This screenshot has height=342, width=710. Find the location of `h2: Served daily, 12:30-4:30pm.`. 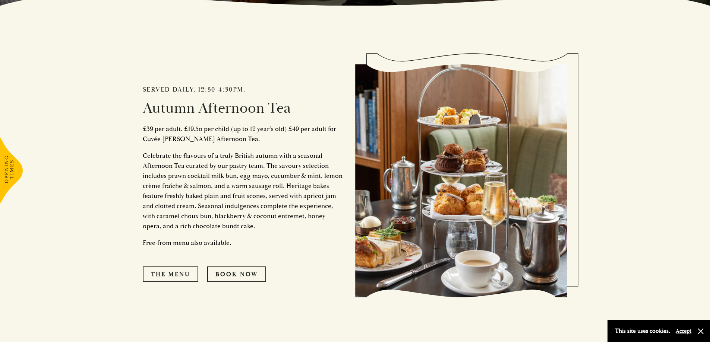

h2: Served daily, 12:30-4:30pm. is located at coordinates (243, 90).